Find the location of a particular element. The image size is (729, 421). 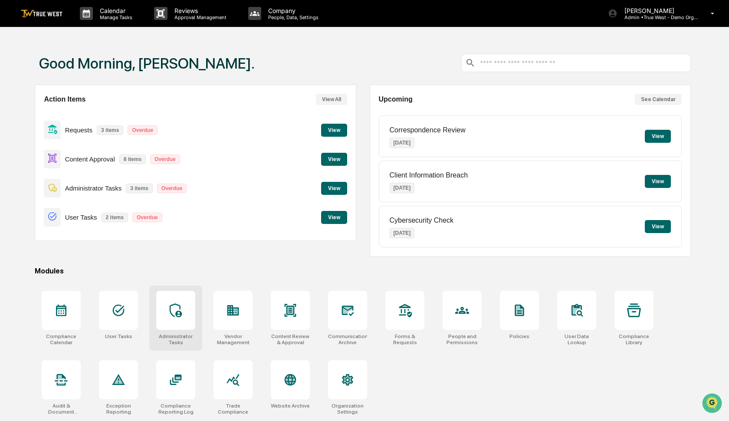

a: 🗄️Attestations is located at coordinates (85, 114).